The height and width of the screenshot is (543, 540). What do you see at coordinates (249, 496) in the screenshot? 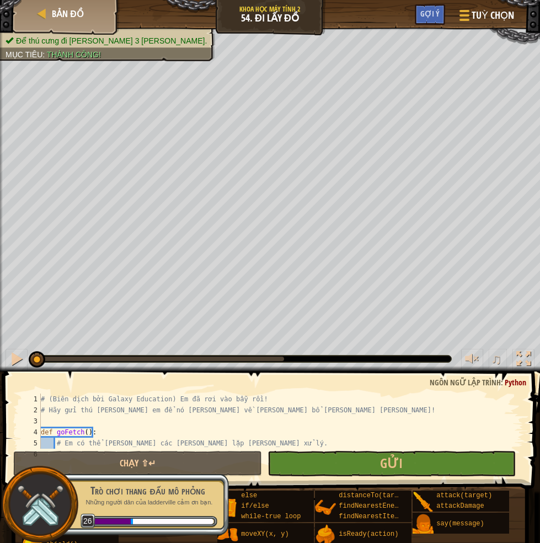
I see `span: else` at bounding box center [249, 496].